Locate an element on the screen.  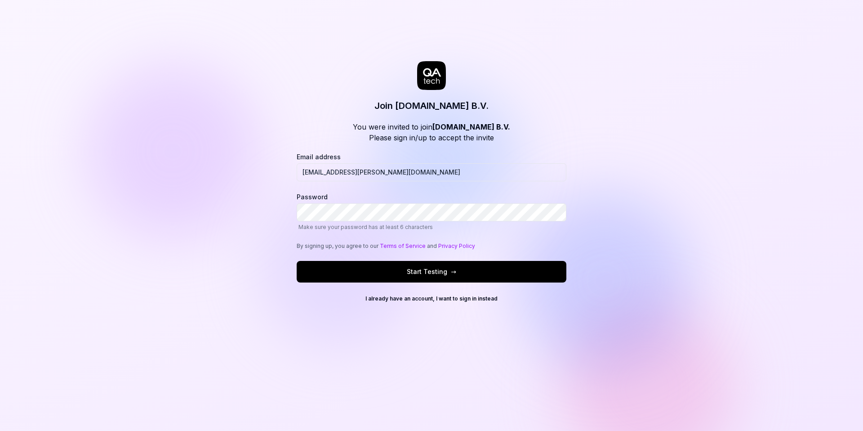
span: Start Testing is located at coordinates (431, 271).